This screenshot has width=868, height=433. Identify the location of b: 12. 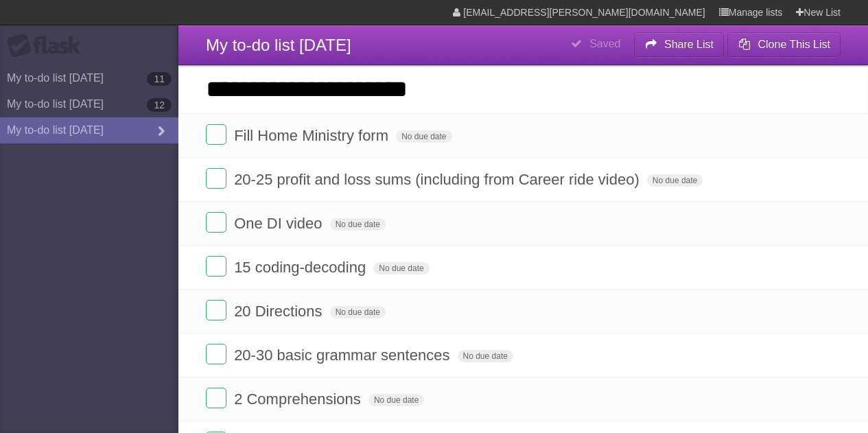
(159, 105).